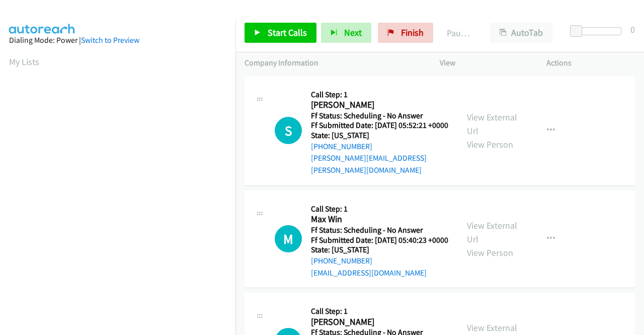 This screenshot has height=335, width=644. Describe the element at coordinates (288, 238) in the screenshot. I see `h1: M` at that location.